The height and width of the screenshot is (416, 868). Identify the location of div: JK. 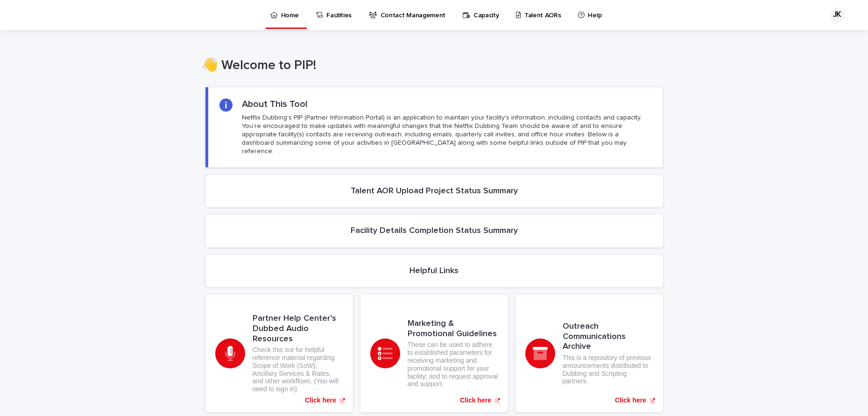
(837, 15).